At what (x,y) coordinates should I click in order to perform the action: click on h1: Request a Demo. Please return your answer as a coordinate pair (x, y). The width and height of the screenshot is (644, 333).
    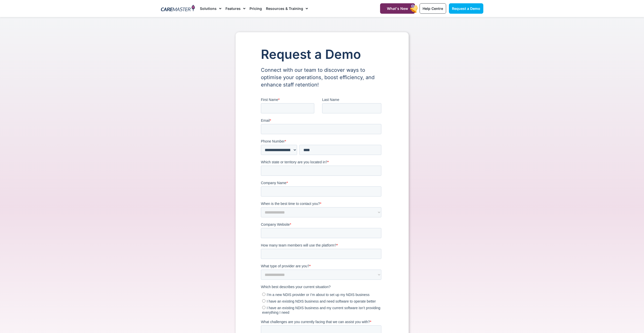
    Looking at the image, I should click on (322, 54).